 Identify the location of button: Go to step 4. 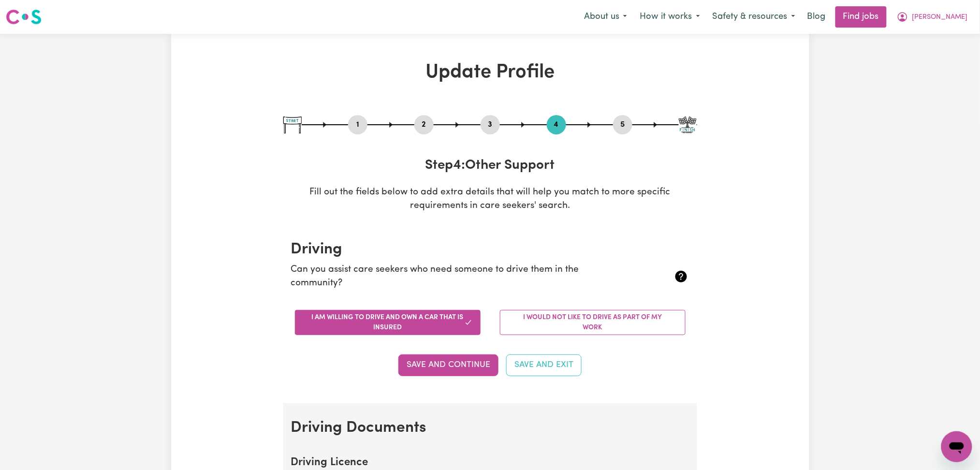
(556, 125).